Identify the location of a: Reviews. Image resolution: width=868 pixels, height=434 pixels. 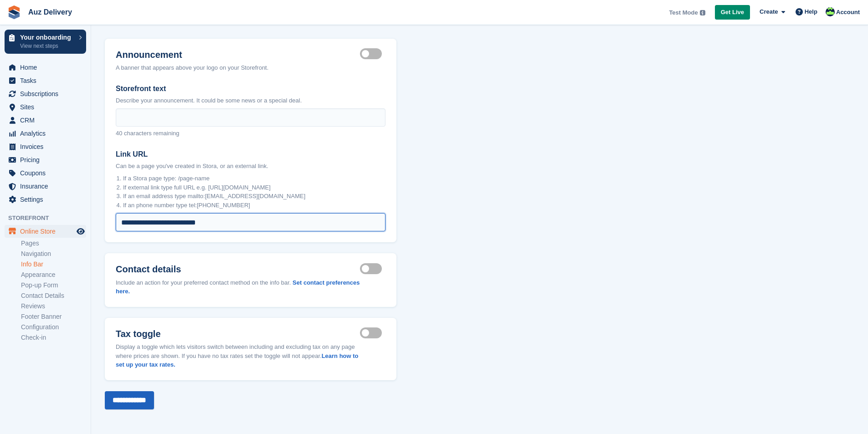
(54, 306).